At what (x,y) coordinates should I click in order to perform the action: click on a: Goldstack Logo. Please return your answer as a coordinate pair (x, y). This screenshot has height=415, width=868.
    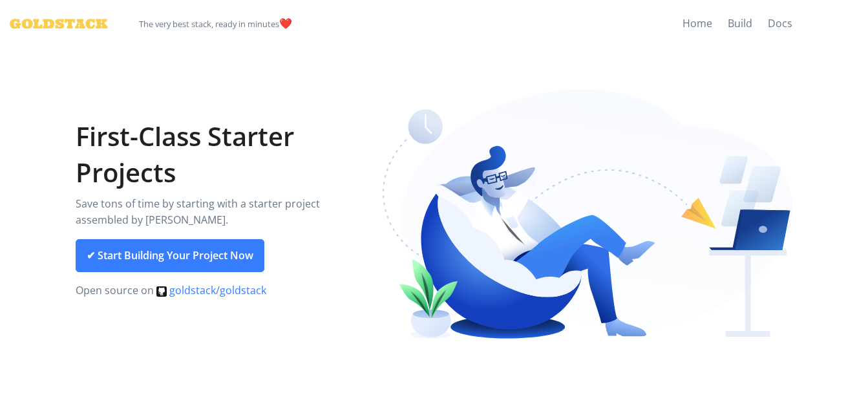
    Looking at the image, I should click on (54, 24).